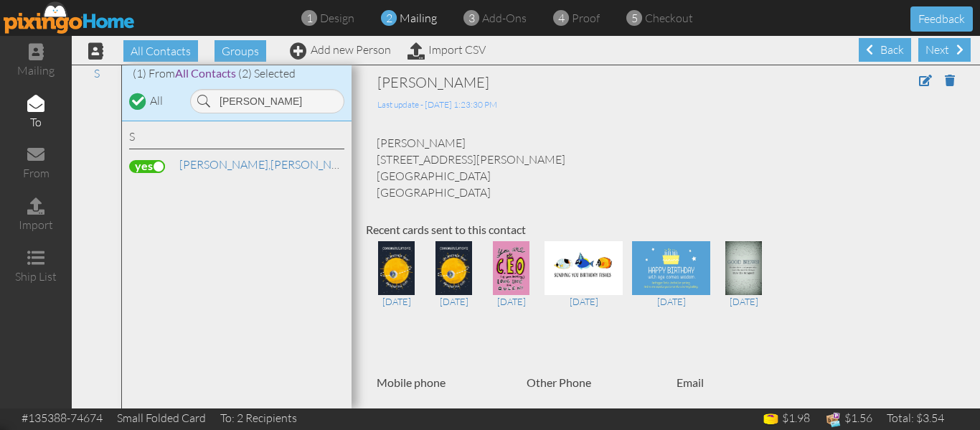 The image size is (980, 430). Describe the element at coordinates (785, 419) in the screenshot. I see `td: $1.98` at that location.